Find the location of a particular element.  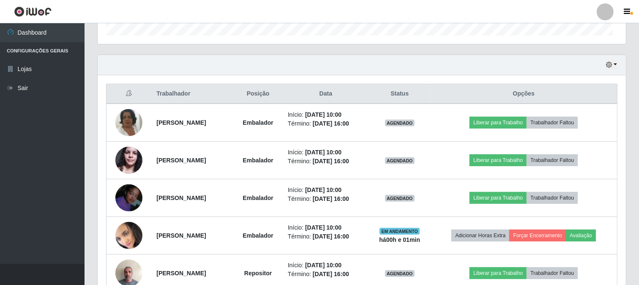

img: 1676496034794.jpeg is located at coordinates (129, 123).